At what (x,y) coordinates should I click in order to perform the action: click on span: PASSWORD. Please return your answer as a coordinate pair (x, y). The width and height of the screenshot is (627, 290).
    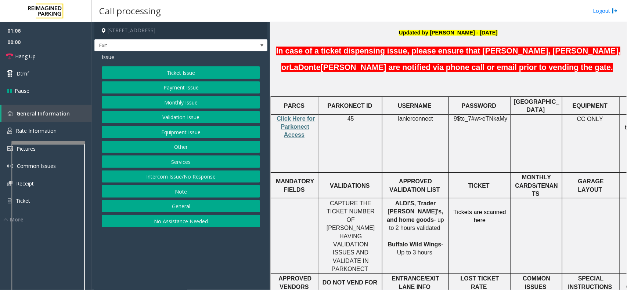
    Looking at the image, I should click on (479, 106).